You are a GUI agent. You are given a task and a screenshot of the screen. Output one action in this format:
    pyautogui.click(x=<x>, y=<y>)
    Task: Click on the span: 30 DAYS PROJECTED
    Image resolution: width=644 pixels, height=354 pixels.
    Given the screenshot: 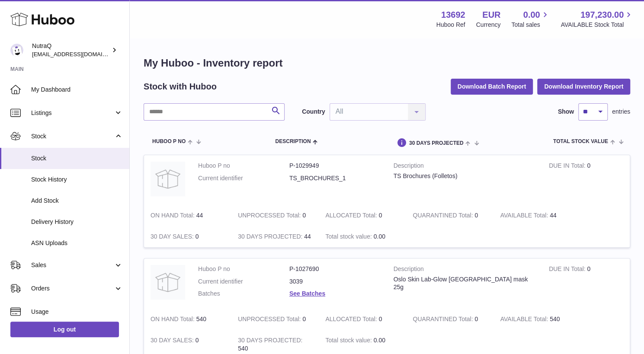 What is the action you would take?
    pyautogui.click(x=436, y=143)
    